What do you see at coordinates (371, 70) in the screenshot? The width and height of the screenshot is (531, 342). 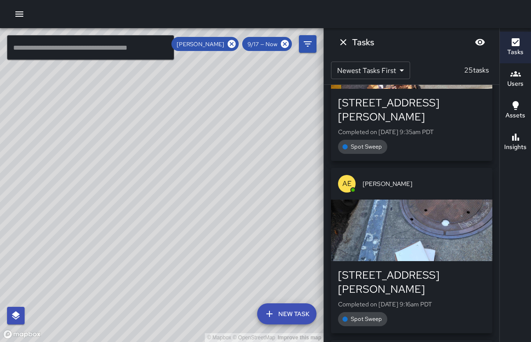 I see `div: Newest Tasks First` at bounding box center [371, 70].